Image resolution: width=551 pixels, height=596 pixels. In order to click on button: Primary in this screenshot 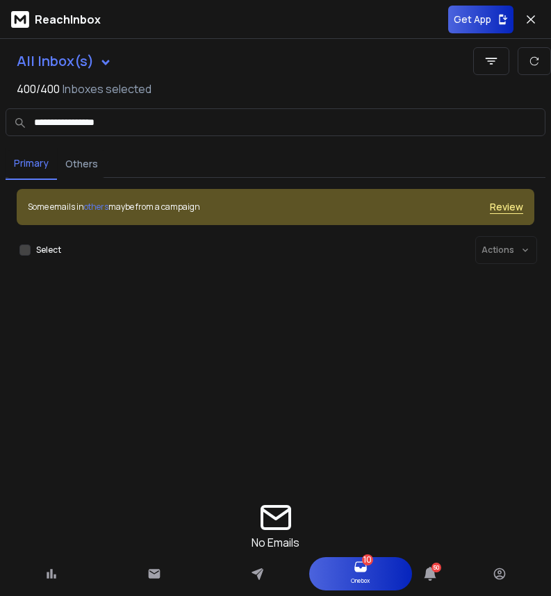, I will do `click(31, 164)`.